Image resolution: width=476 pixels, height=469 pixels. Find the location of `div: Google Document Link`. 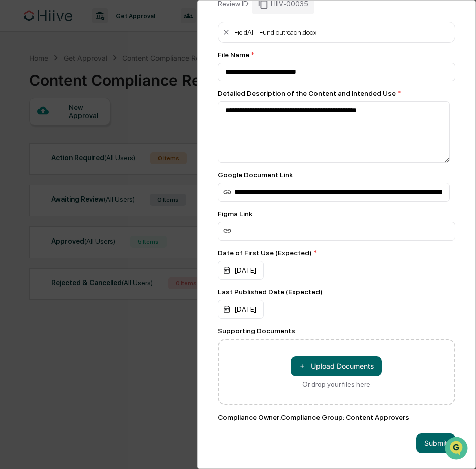

div: Google Document Link is located at coordinates (337, 174).